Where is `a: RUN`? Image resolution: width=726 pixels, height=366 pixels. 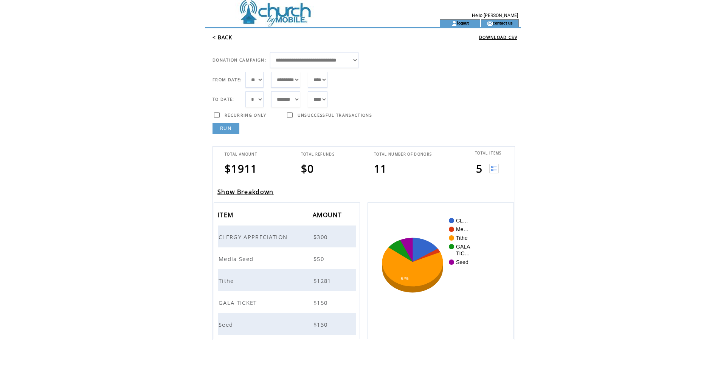
a: RUN is located at coordinates (226, 129).